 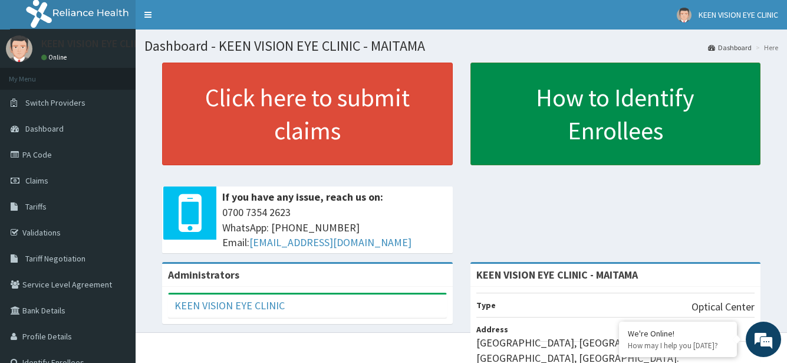 What do you see at coordinates (96, 44) in the screenshot?
I see `p: KEEN VISION EYE CLINIC` at bounding box center [96, 44].